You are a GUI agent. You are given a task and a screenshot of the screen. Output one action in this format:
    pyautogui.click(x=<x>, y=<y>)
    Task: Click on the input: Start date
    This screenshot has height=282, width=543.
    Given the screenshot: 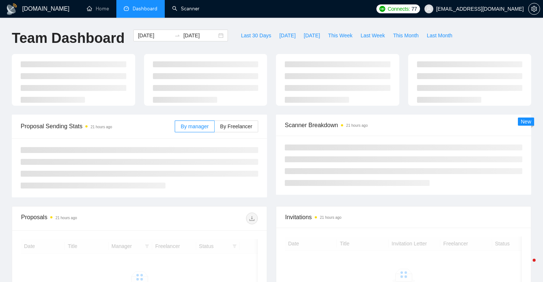 What is the action you would take?
    pyautogui.click(x=154, y=35)
    